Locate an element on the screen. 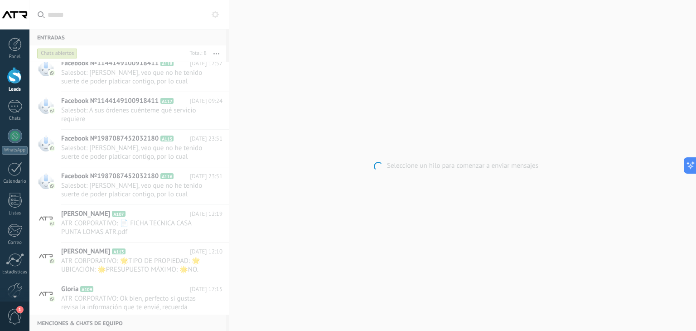 This screenshot has width=696, height=331. div: Estadísticas is located at coordinates (15, 272).